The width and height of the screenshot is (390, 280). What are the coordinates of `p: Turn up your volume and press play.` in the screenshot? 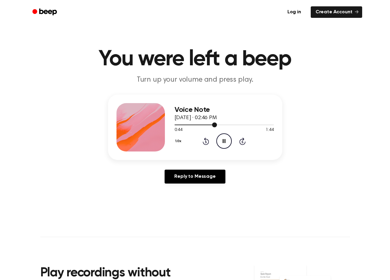 It's located at (195, 80).